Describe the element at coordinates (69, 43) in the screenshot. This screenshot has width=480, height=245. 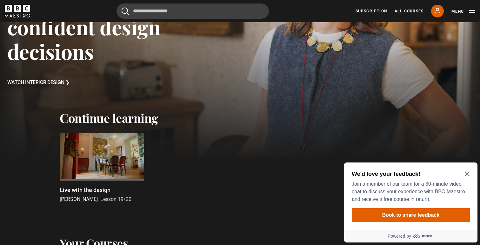
I see `div: Optional study invitation` at that location.